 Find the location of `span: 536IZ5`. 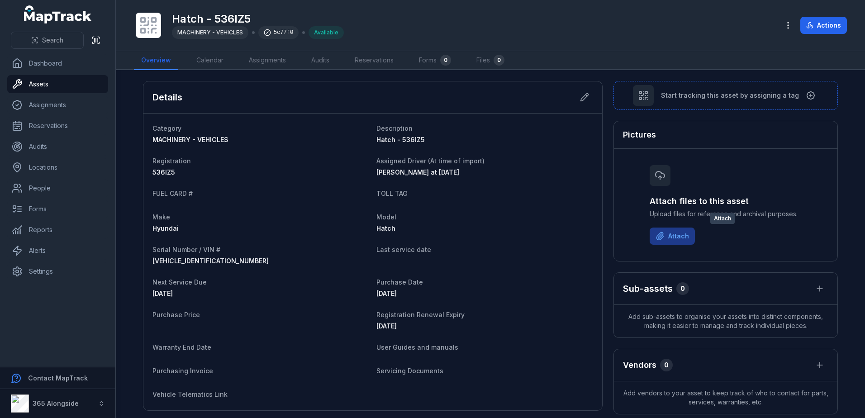

span: 536IZ5 is located at coordinates (164, 172).